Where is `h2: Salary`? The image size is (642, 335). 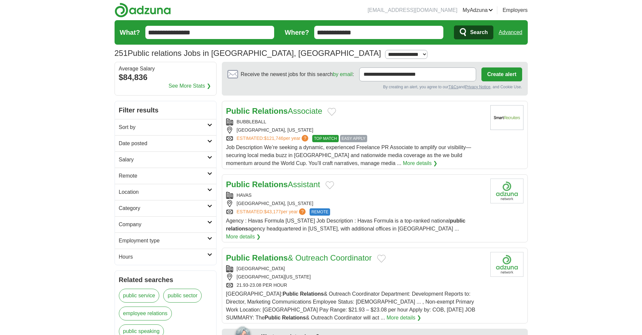
h2: Salary is located at coordinates (163, 160).